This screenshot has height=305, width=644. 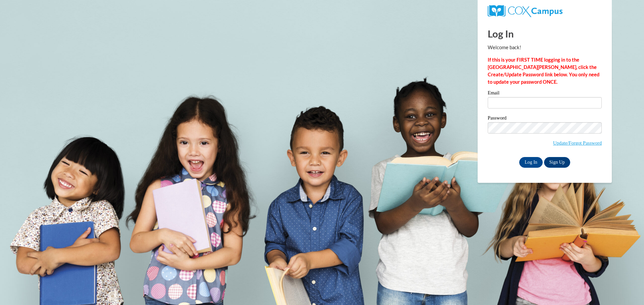 I want to click on a: COX Campus, so click(x=525, y=10).